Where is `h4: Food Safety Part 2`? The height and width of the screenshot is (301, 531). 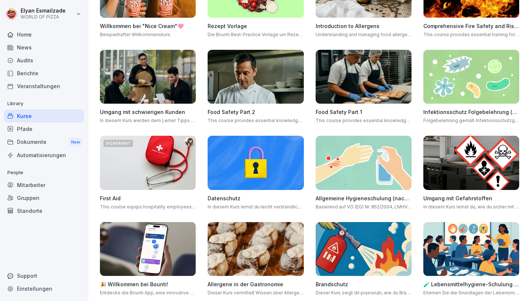 h4: Food Safety Part 2 is located at coordinates (256, 112).